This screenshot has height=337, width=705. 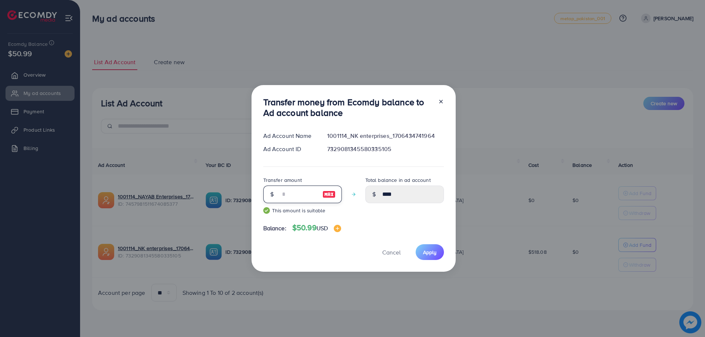 What do you see at coordinates (289, 136) in the screenshot?
I see `div: Ad Account Name` at bounding box center [289, 136].